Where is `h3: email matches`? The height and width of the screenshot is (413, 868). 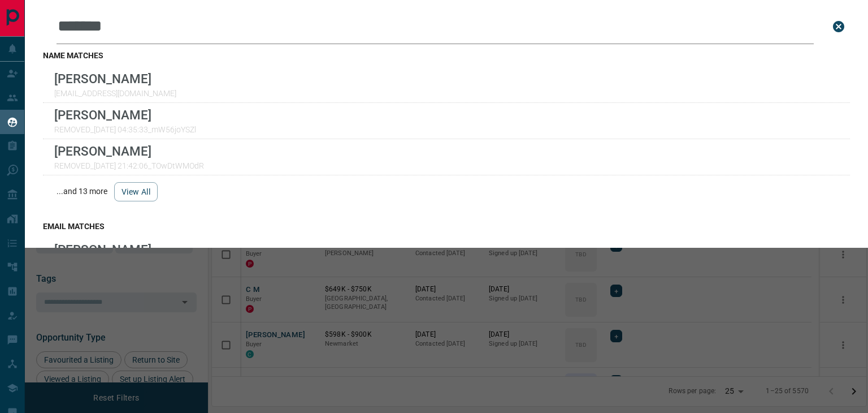
h3: email matches is located at coordinates (447, 226).